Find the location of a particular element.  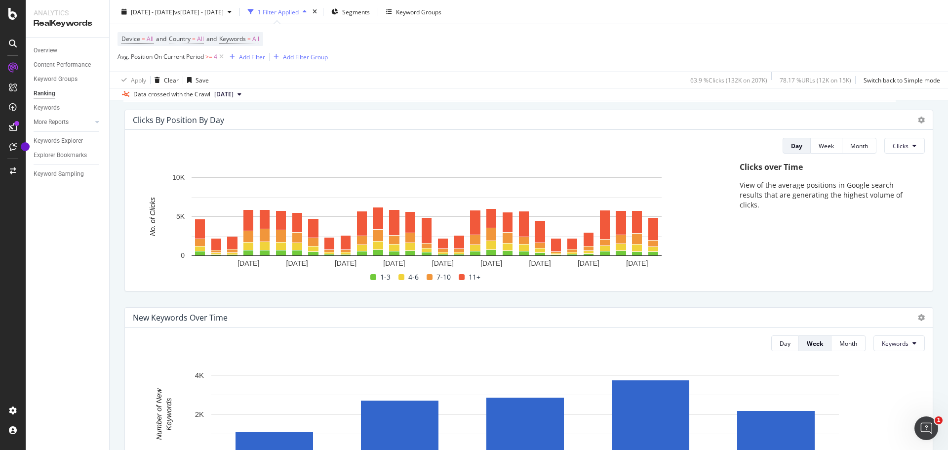

div: Keywords Explorer is located at coordinates (58, 141).